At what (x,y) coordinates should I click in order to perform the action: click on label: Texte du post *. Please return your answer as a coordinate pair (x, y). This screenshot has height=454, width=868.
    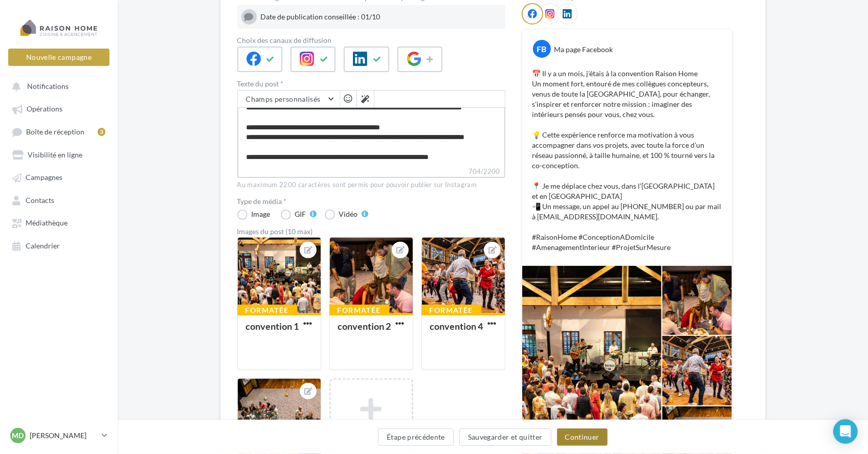
    Looking at the image, I should click on (371, 84).